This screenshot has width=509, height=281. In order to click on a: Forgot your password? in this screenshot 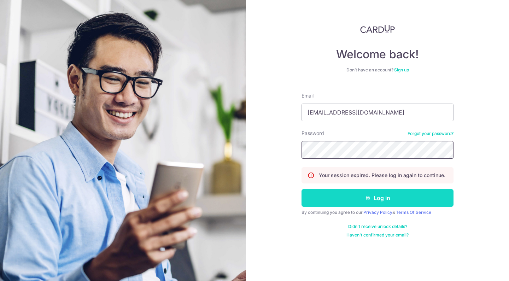, I will do `click(431, 134)`.